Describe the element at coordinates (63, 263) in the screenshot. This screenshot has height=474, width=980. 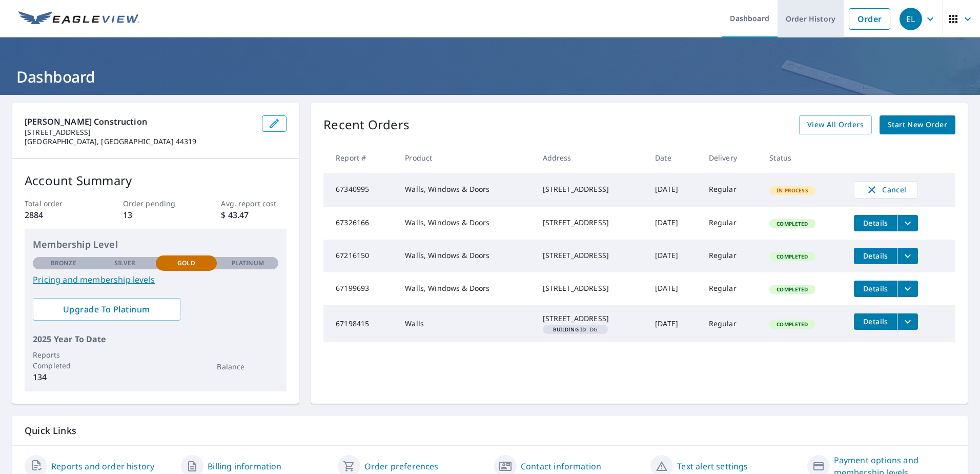
I see `p: Bronze` at that location.